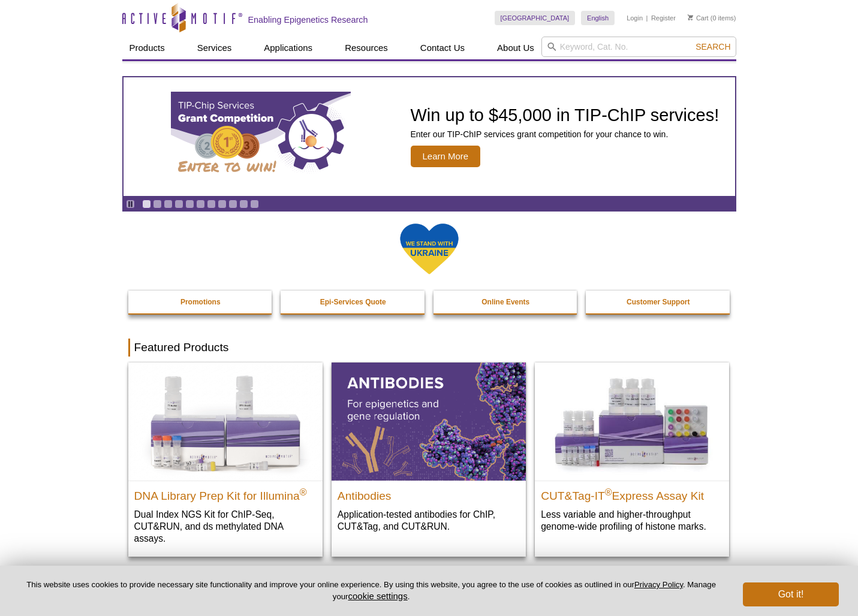 The height and width of the screenshot is (616, 858). What do you see at coordinates (632, 453) in the screenshot?
I see `a: CUT&Tag-IT® Express Assay Kit CUT&Tag-IT®Express Assay Kit Less variable and higher-throughput ge...` at bounding box center [632, 453].